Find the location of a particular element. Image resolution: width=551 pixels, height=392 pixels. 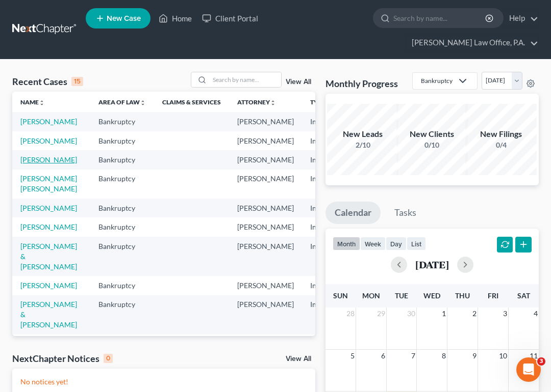

p: No notices yet! is located at coordinates (163, 382).